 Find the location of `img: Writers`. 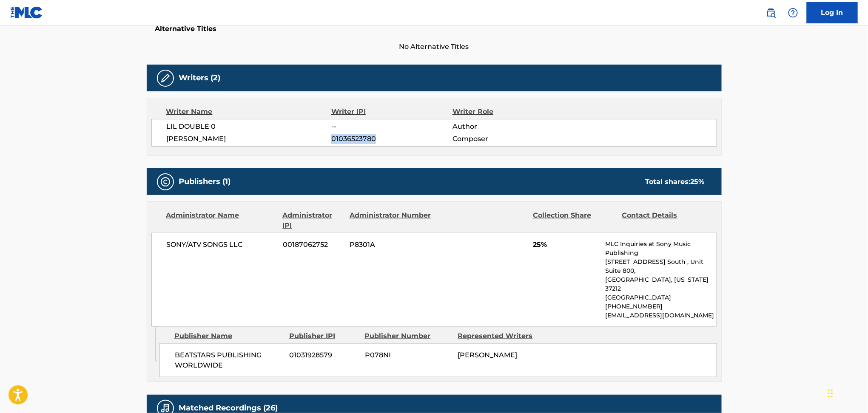

img: Writers is located at coordinates (166, 78).